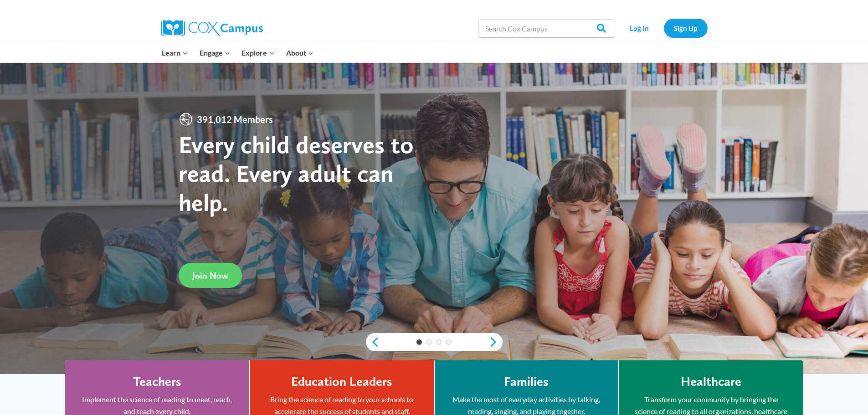  What do you see at coordinates (526, 382) in the screenshot?
I see `h4: Families` at bounding box center [526, 382].